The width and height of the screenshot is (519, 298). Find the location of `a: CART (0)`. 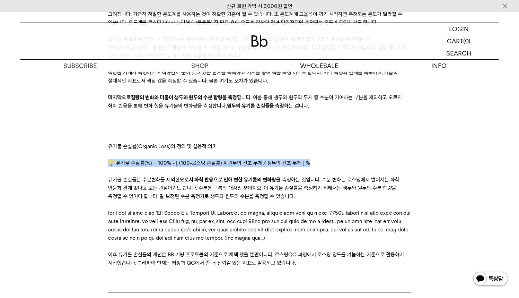

a: CART (0) is located at coordinates (459, 41).